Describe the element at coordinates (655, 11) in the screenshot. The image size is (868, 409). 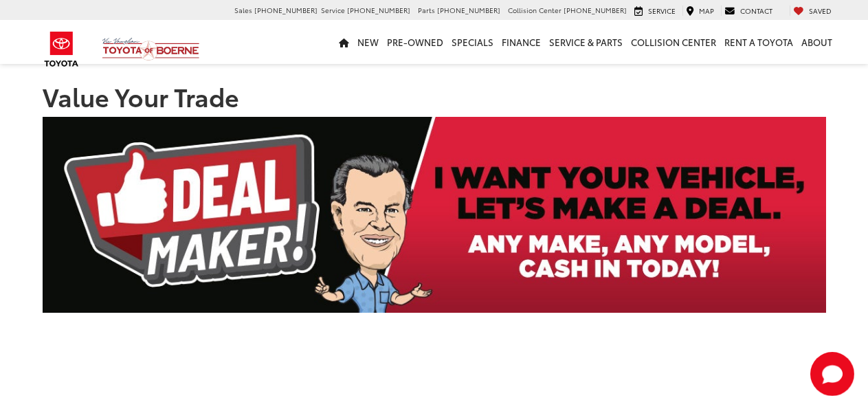
I see `a: Service` at that location.